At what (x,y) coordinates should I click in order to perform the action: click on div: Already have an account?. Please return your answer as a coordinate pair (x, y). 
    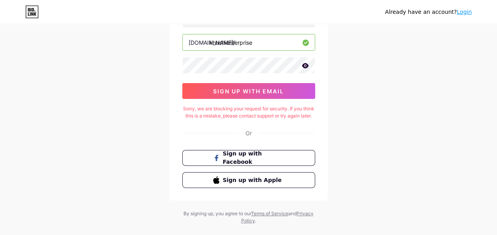
    Looking at the image, I should click on (428, 12).